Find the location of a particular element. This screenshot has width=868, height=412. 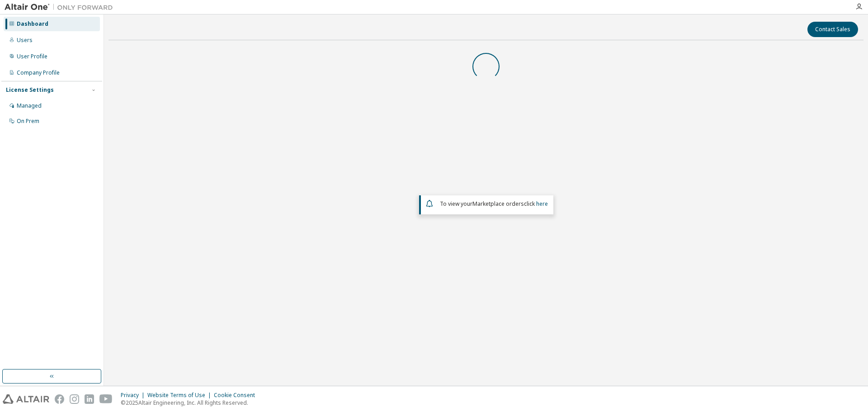

div: Dashboard is located at coordinates (32, 24).